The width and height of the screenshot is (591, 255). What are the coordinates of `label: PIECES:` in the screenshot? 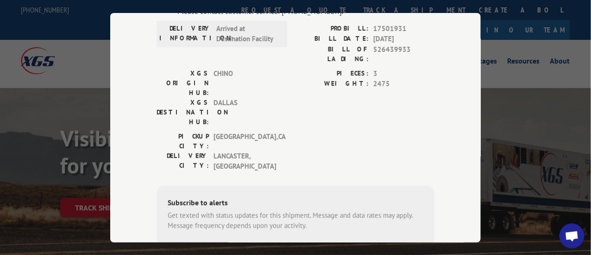 It's located at (332, 73).